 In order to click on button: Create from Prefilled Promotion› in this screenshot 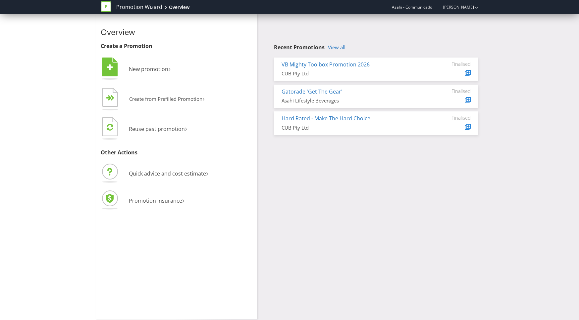, I will do `click(153, 100)`.